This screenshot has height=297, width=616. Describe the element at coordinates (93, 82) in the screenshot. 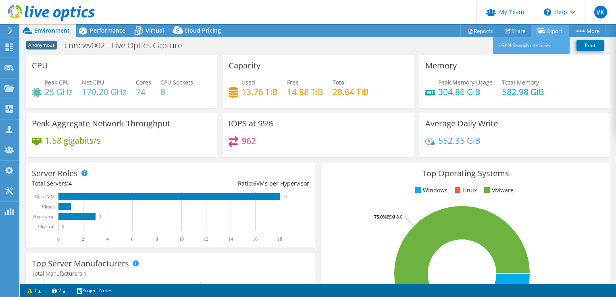

I see `span: Net CPU` at that location.